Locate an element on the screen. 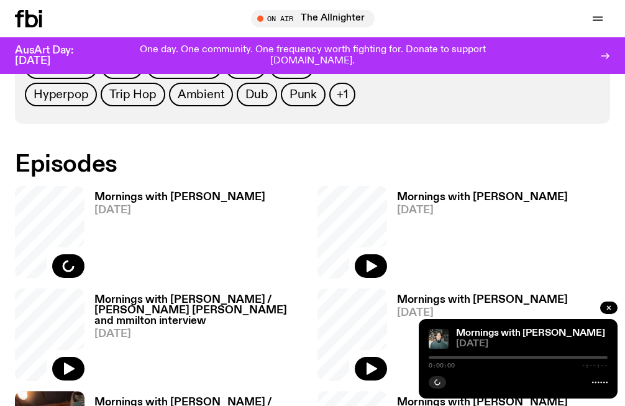 This screenshot has height=406, width=625. img: Radio presenter Ben Hansen sits in front of a wall of photos and an fbi radio sign. Film photo. B... is located at coordinates (439, 339).